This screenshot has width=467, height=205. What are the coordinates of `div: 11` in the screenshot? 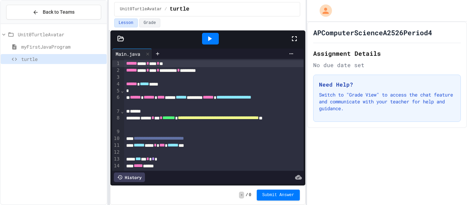 It's located at (116, 145).